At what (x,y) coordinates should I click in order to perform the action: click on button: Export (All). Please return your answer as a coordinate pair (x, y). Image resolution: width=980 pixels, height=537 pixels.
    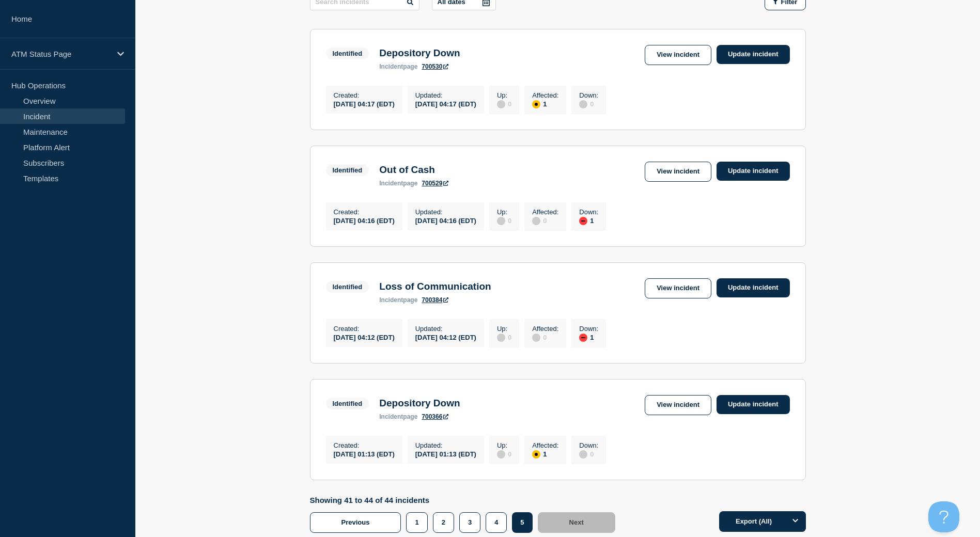
    Looking at the image, I should click on (762, 521).